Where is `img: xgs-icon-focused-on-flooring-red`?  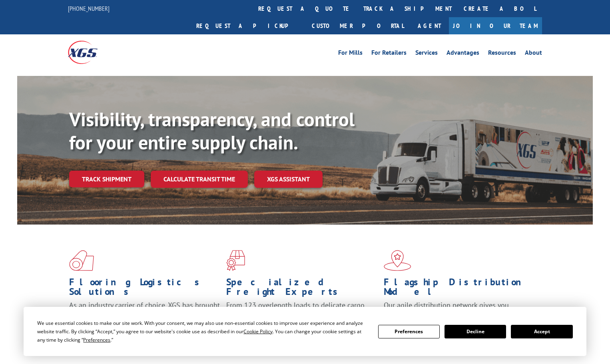 img: xgs-icon-focused-on-flooring-red is located at coordinates (235, 260).